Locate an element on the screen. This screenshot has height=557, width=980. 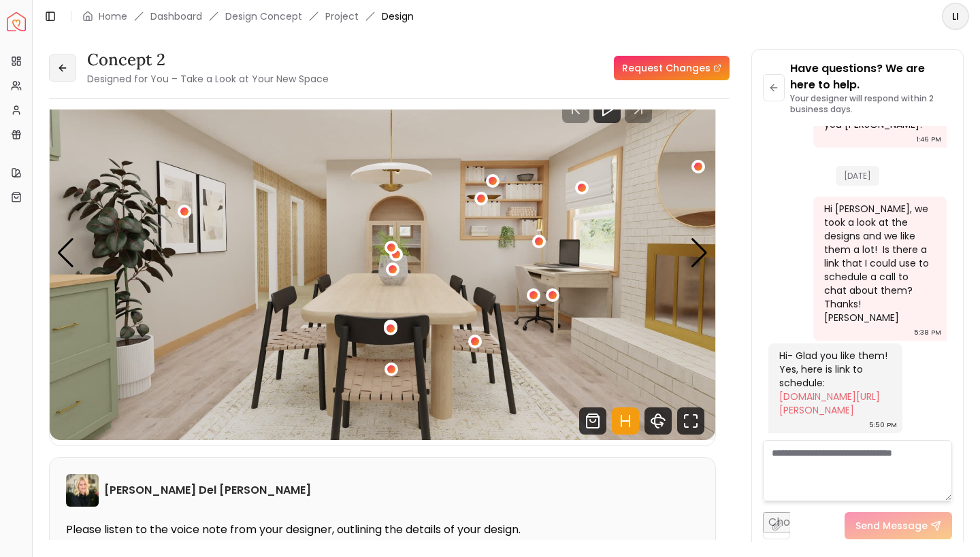
div: Next slide is located at coordinates (699, 253).